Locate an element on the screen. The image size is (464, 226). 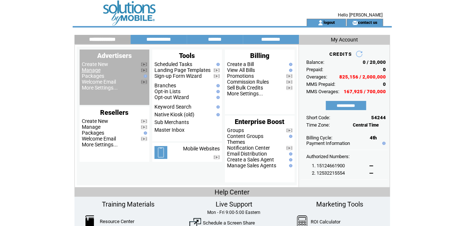
span: Tools is located at coordinates (187, 55).